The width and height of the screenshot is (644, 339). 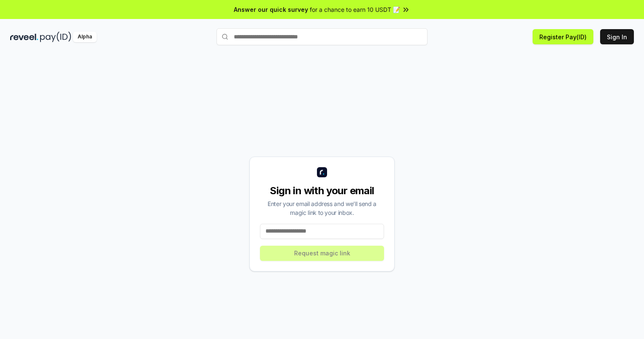 What do you see at coordinates (56, 36) in the screenshot?
I see `img: pay_id` at bounding box center [56, 36].